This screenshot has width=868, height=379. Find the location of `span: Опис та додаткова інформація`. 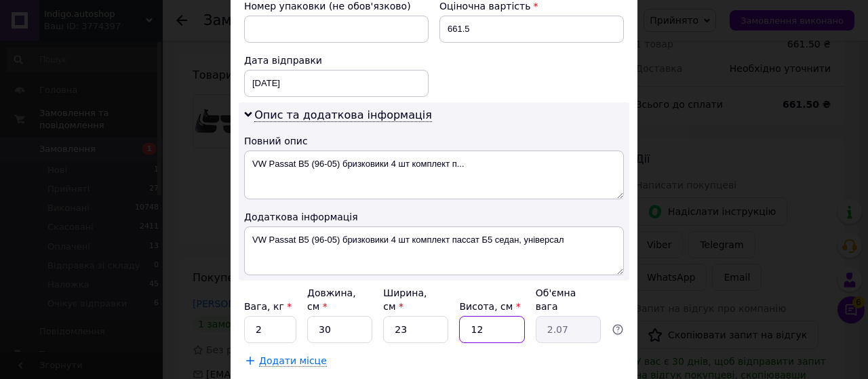

span: Опис та додаткова інформація is located at coordinates (343, 115).